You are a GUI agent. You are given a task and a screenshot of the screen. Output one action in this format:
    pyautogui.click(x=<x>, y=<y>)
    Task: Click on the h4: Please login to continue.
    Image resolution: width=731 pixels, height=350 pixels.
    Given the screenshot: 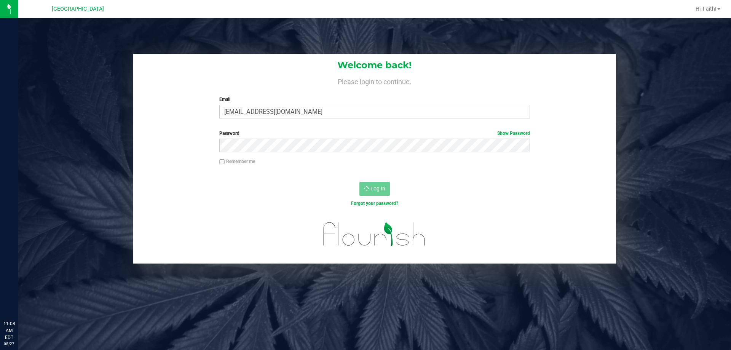 What is the action you would take?
    pyautogui.click(x=374, y=81)
    